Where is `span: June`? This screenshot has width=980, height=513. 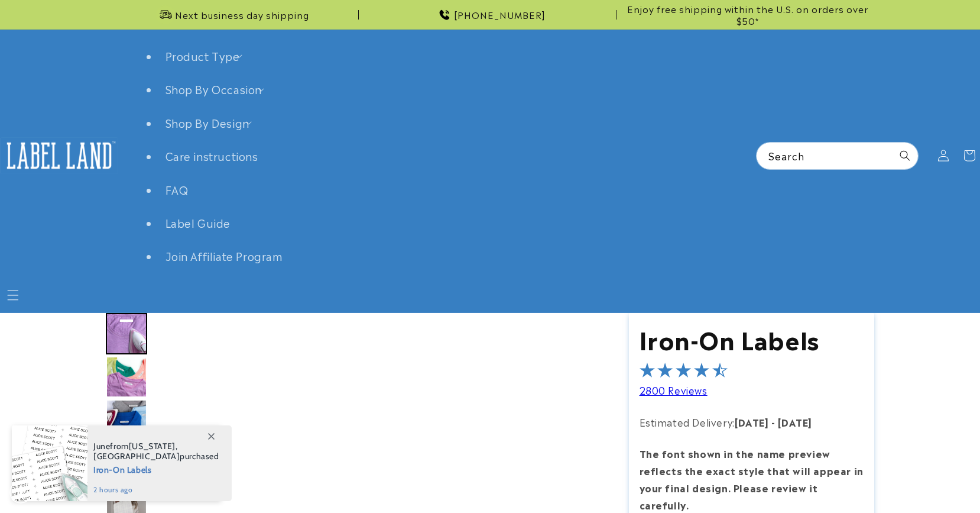
span: June is located at coordinates (102, 446).